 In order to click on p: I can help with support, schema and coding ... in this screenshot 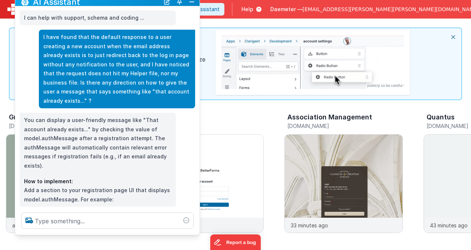, I will do `click(98, 18)`.